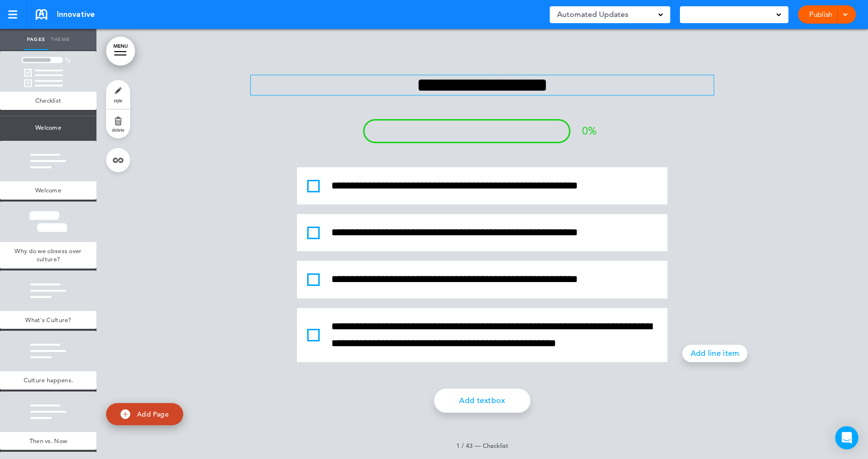  I want to click on a: Theme, so click(60, 39).